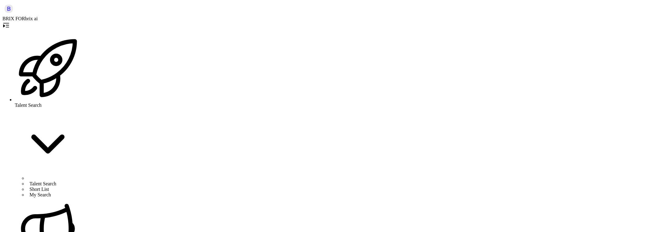 This screenshot has width=655, height=232. I want to click on span: BRIX FOR, so click(14, 18).